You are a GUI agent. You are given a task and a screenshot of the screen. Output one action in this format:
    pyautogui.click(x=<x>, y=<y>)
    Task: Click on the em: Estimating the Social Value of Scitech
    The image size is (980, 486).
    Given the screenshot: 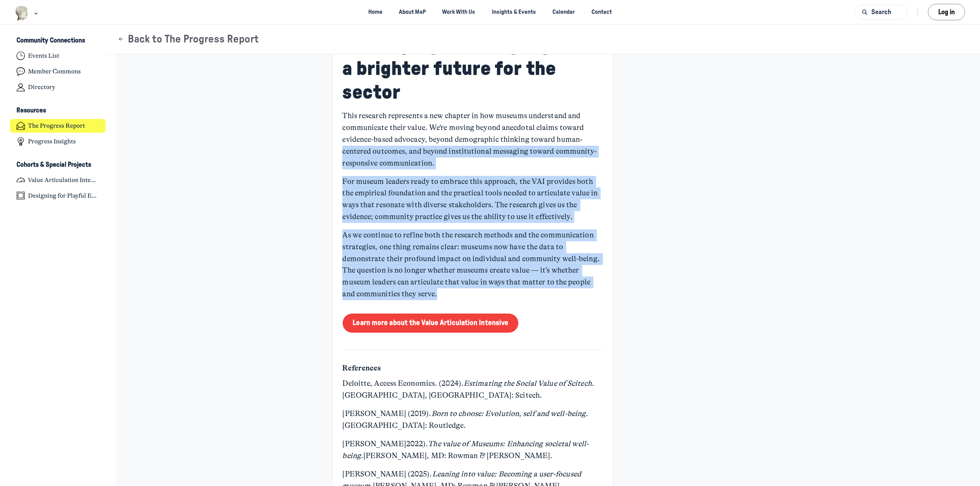 What is the action you would take?
    pyautogui.click(x=527, y=383)
    